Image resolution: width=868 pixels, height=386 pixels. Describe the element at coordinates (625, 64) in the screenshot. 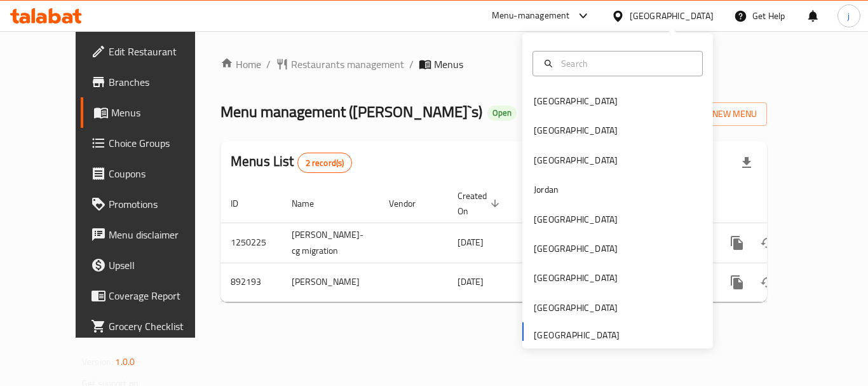

I see `input: Search` at that location.